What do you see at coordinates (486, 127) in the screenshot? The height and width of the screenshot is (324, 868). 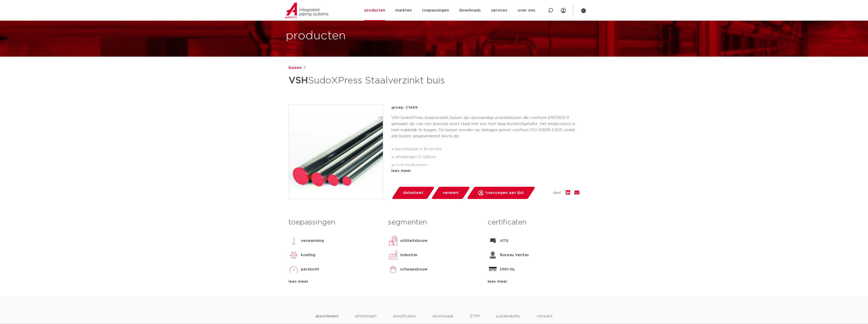 I see `p: VSH SudoXPress staalverzinkt buizen zijn dunwandige precisiebuizen die conform EN10305-3 gemaakt ...` at bounding box center [486, 127].